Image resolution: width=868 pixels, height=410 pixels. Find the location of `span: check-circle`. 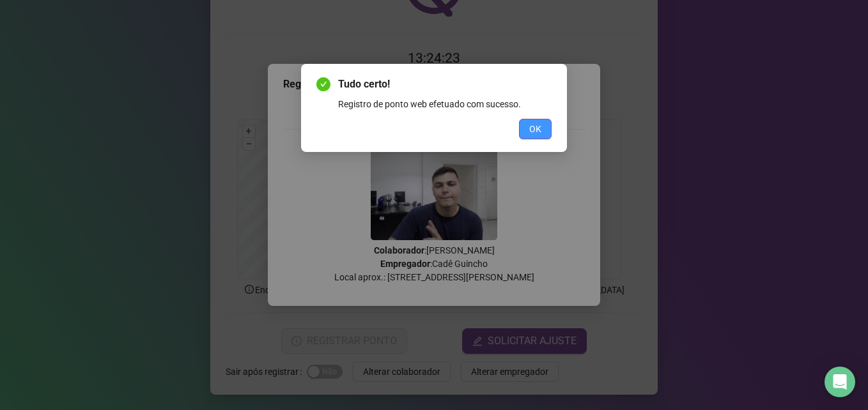

span: check-circle is located at coordinates (324, 84).